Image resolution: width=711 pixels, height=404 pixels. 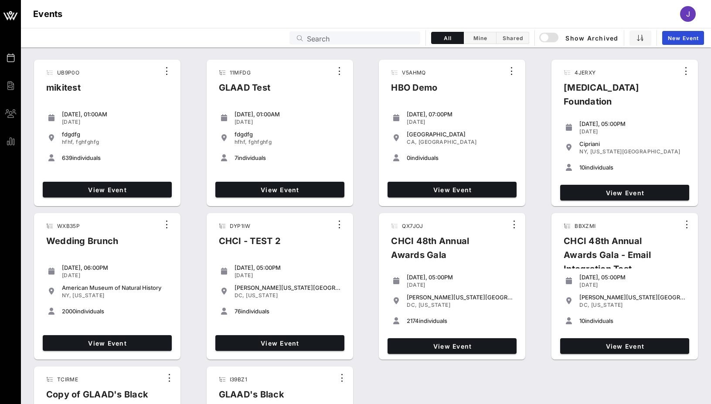 What do you see at coordinates (82, 244) in the screenshot?
I see `div: Wedding Brunch` at bounding box center [82, 244].